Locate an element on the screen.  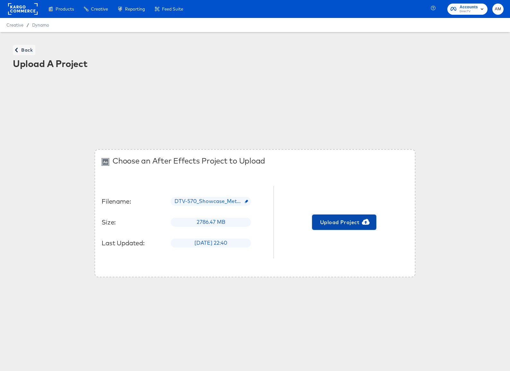
span: Back is located at coordinates (24, 50).